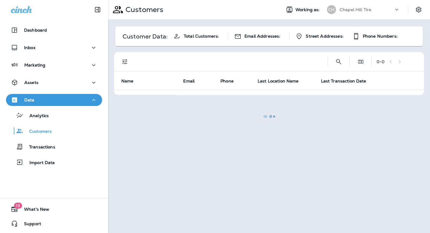 The height and width of the screenshot is (233, 430). I want to click on button: Collapse Sidebar, so click(98, 10).